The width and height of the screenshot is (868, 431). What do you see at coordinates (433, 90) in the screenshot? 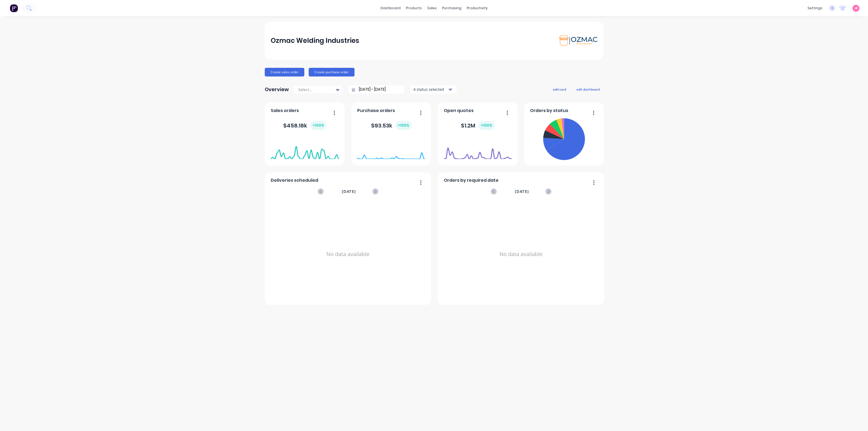
I see `button: 4 status selected` at bounding box center [433, 90].